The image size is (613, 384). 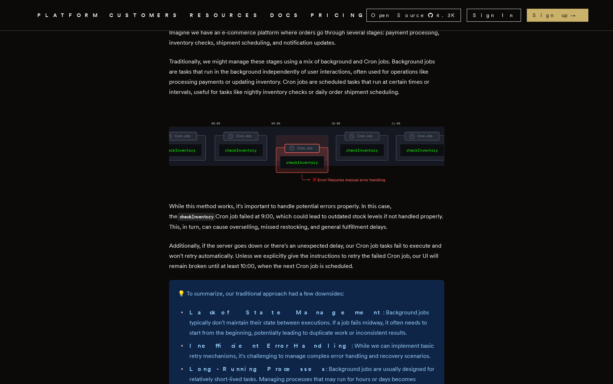 What do you see at coordinates (307, 216) in the screenshot?
I see `p: While this method works, it's important to handle potential errors properly. In this case, the Cr...` at bounding box center [307, 216].